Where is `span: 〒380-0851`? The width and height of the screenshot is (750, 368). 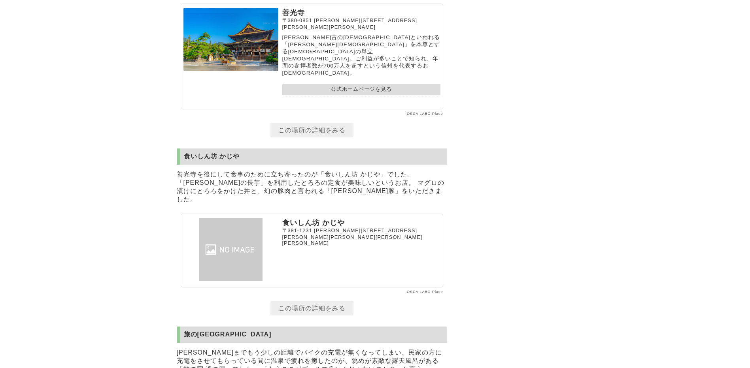
span: 〒380-0851 is located at coordinates (297, 20).